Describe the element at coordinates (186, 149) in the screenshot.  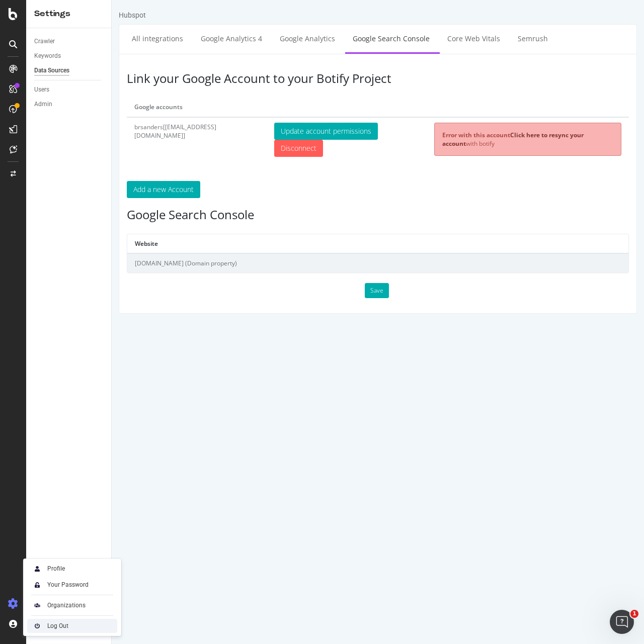
I see `input: Disconnect` at that location.